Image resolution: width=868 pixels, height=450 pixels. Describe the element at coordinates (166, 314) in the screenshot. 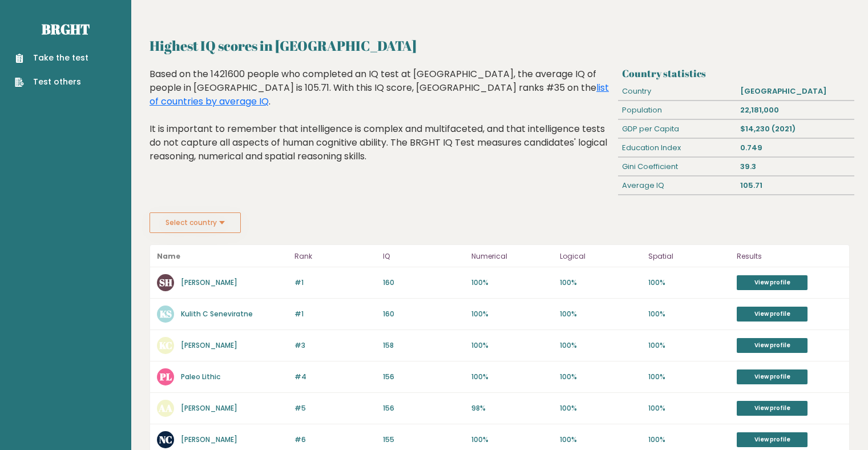

I see `text: KS` at that location.